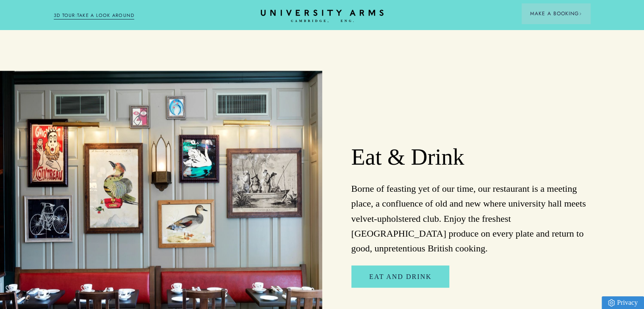 The height and width of the screenshot is (309, 644). Describe the element at coordinates (556, 14) in the screenshot. I see `span: Make a Booking` at that location.